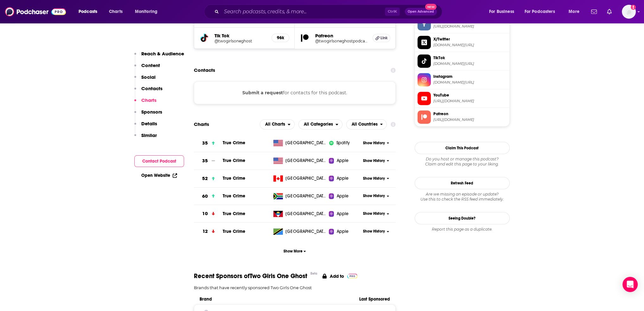  I want to click on span: Spotify, so click(343, 143).